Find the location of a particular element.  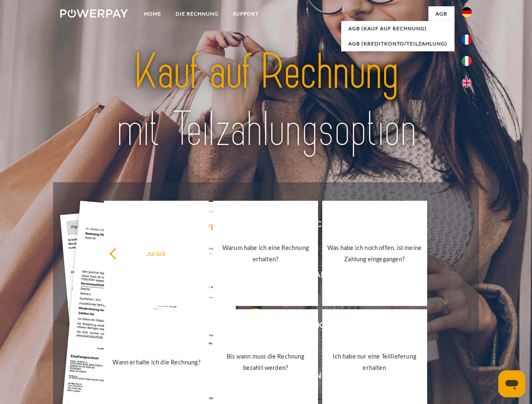

a: SUPPORT is located at coordinates (246, 14).